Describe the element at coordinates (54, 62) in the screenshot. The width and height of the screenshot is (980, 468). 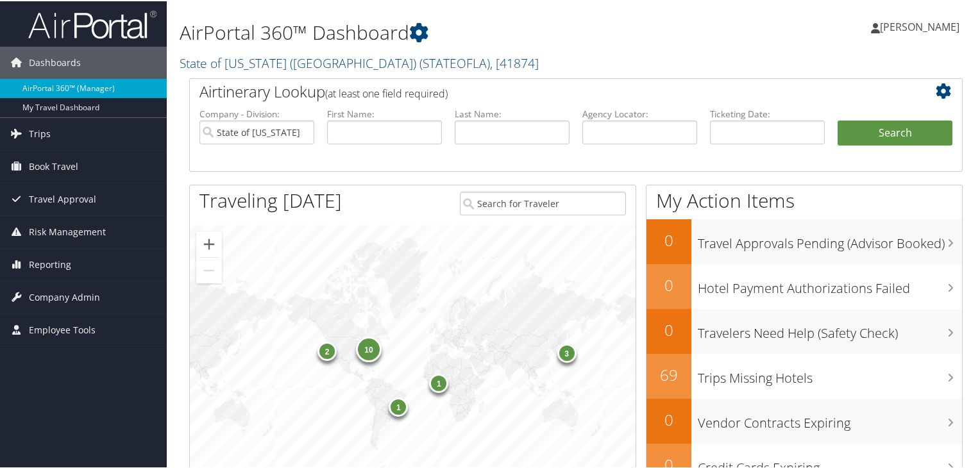
I see `span: Dashboards` at that location.